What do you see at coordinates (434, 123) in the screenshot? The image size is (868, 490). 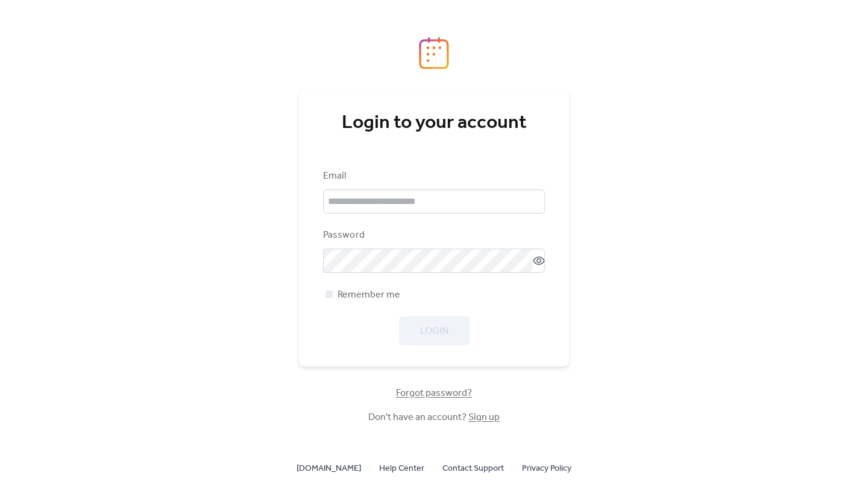 I see `div: Login to your account` at bounding box center [434, 123].